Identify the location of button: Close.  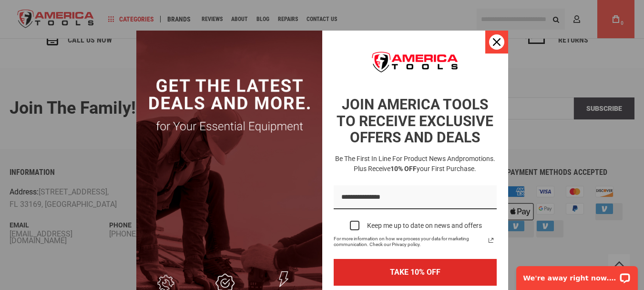
(496, 42).